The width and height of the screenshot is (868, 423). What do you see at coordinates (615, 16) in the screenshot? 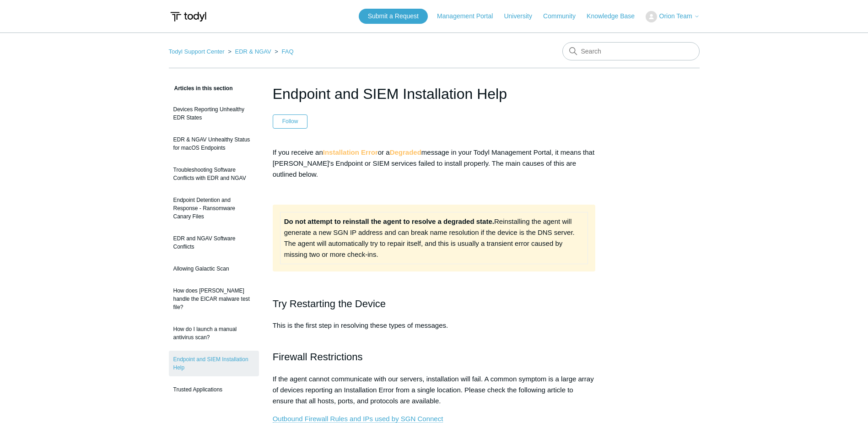
I see `a: Knowledge Base` at bounding box center [615, 16].